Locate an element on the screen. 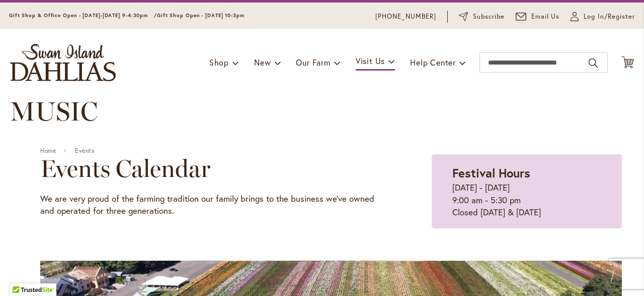 This screenshot has height=296, width=644. span: Help Center is located at coordinates (432, 62).